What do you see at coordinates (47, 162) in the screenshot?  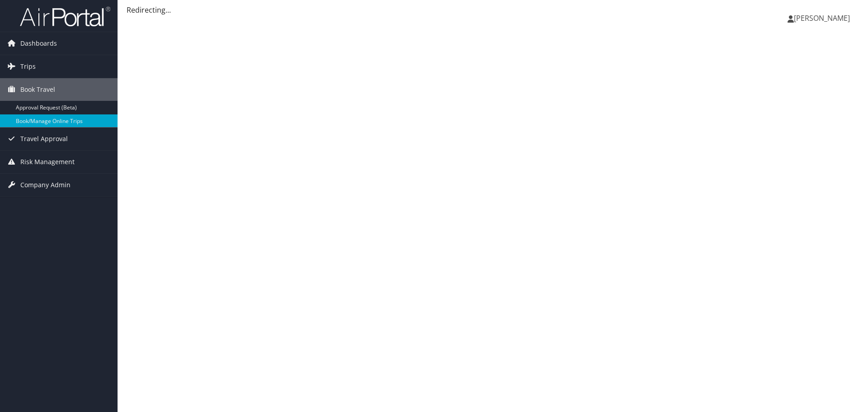 I see `span: Risk Management` at bounding box center [47, 162].